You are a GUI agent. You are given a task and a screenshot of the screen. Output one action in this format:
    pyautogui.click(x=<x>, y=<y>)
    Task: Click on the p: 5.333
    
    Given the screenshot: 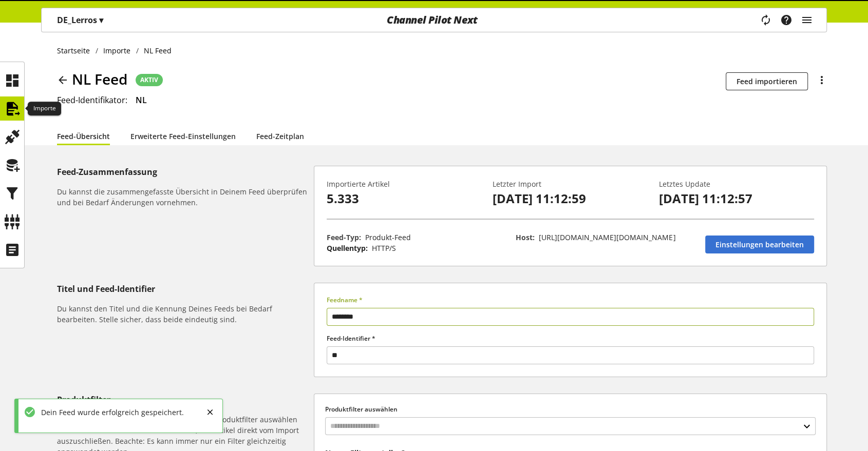 What is the action you would take?
    pyautogui.click(x=404, y=198)
    